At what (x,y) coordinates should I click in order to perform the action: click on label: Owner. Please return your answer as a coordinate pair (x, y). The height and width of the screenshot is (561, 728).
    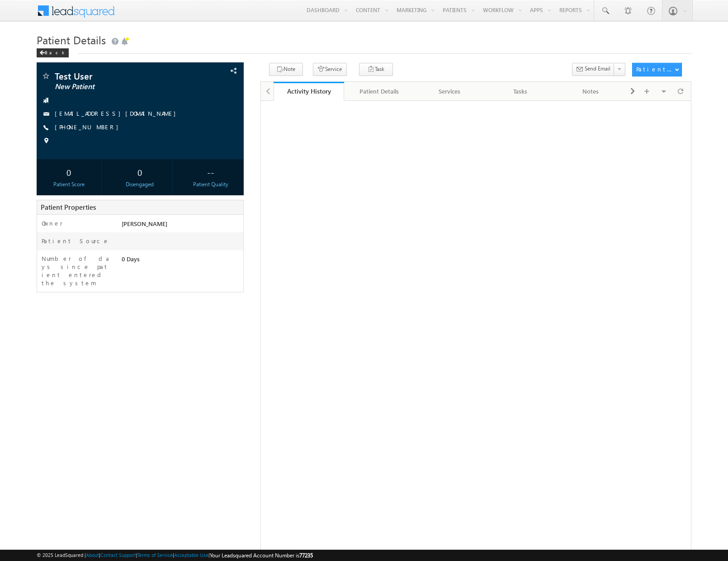
    Looking at the image, I should click on (52, 223).